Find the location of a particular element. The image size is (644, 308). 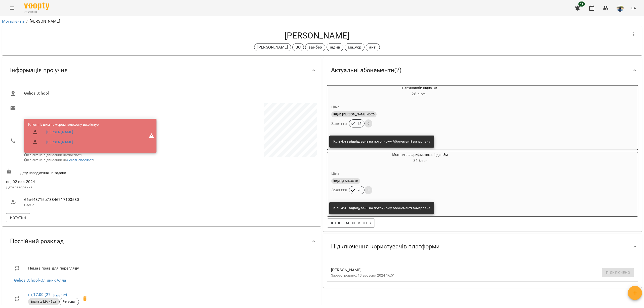

div: вайбер is located at coordinates (315, 47).